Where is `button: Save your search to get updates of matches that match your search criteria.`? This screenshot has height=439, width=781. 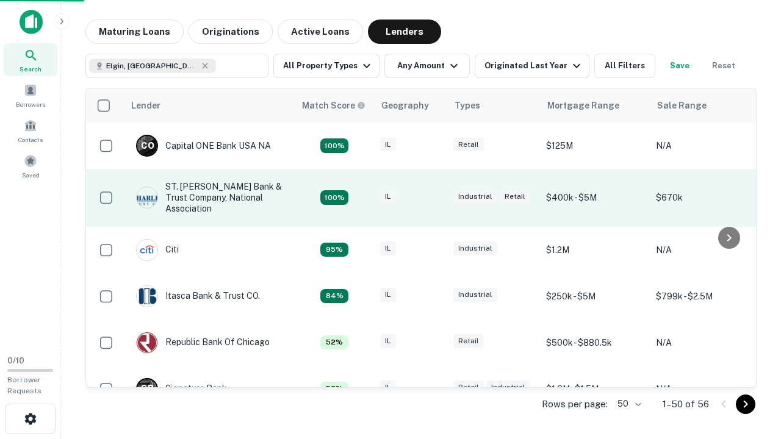 button: Save your search to get updates of matches that match your search criteria. is located at coordinates (680, 66).